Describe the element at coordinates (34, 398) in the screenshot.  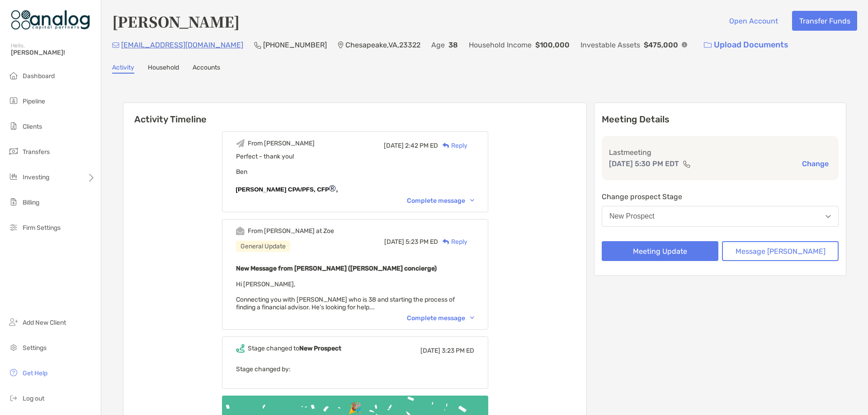
I see `span: Log out` at that location.